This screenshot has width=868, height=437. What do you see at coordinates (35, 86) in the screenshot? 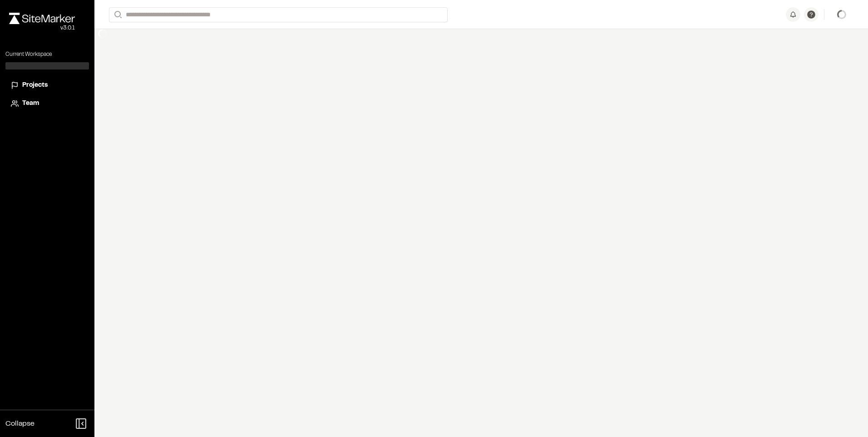
I see `span: Projects` at bounding box center [35, 86].